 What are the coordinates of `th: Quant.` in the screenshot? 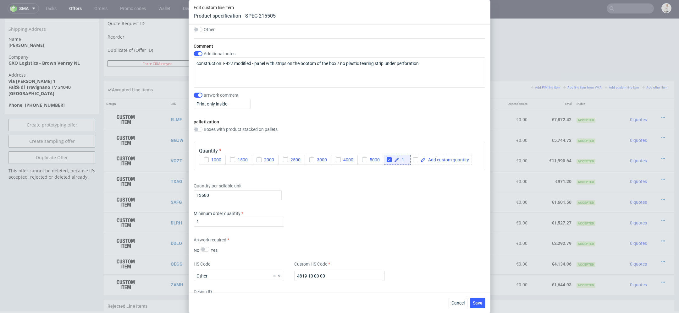 It's located at (383, 85).